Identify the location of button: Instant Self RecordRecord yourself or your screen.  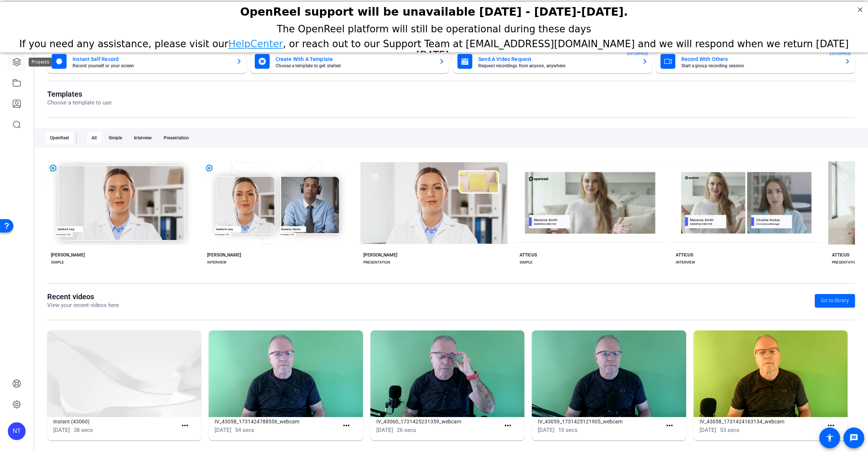
(147, 61).